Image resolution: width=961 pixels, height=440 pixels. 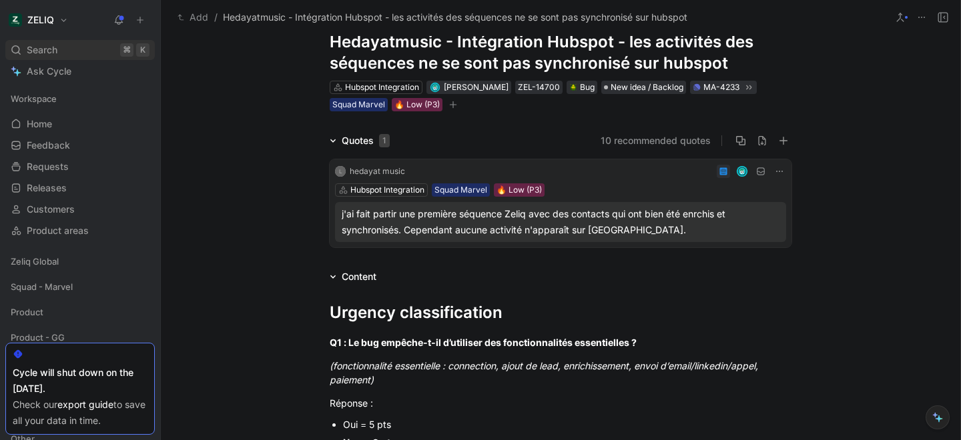 What do you see at coordinates (80, 50) in the screenshot?
I see `div: Search⌘K` at bounding box center [80, 50].